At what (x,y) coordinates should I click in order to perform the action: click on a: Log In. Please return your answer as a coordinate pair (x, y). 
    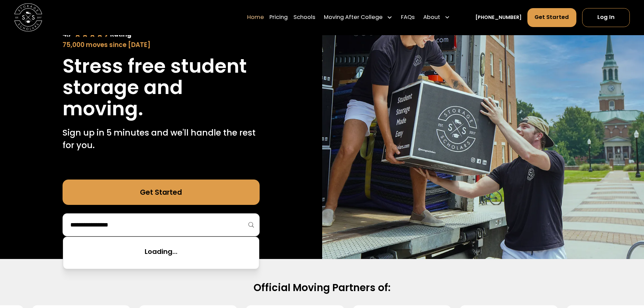
    Looking at the image, I should click on (606, 17).